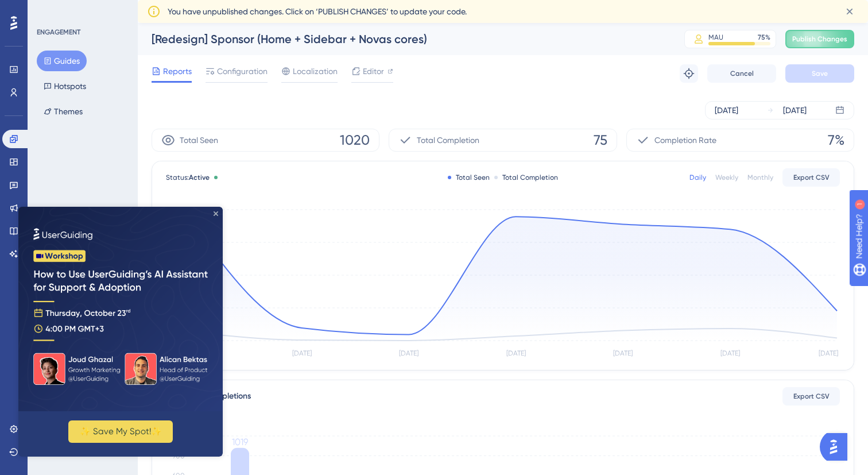 This screenshot has height=475, width=868. I want to click on div: ENGAGEMENT, so click(59, 32).